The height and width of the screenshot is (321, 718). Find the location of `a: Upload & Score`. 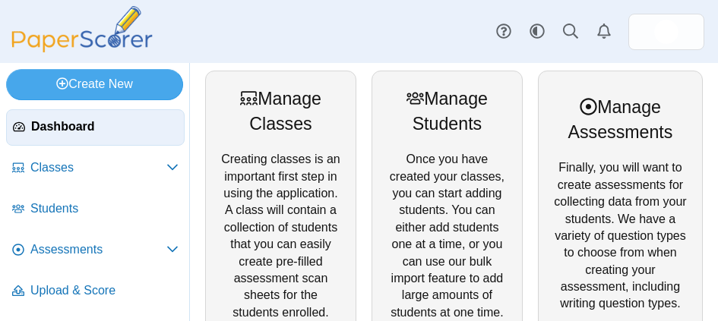

a: Upload & Score is located at coordinates (95, 292).